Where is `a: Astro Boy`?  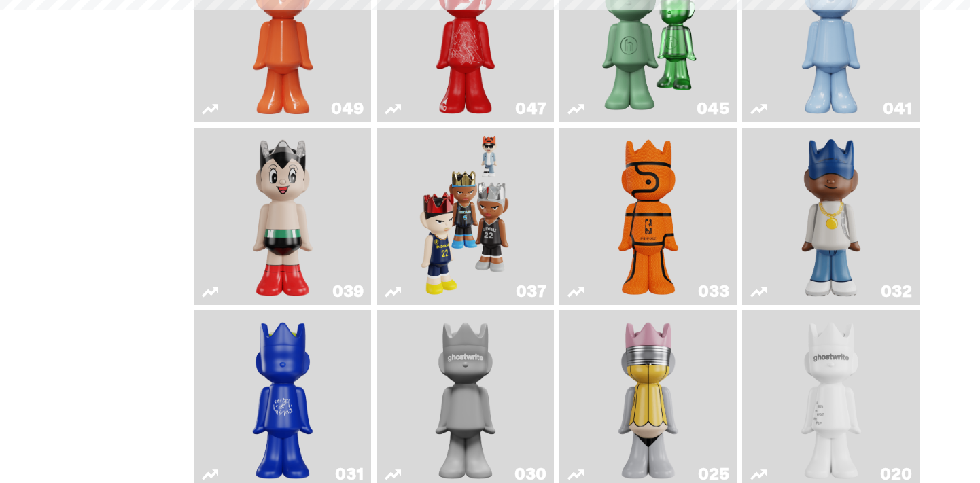
a: Astro Boy is located at coordinates (282, 216).